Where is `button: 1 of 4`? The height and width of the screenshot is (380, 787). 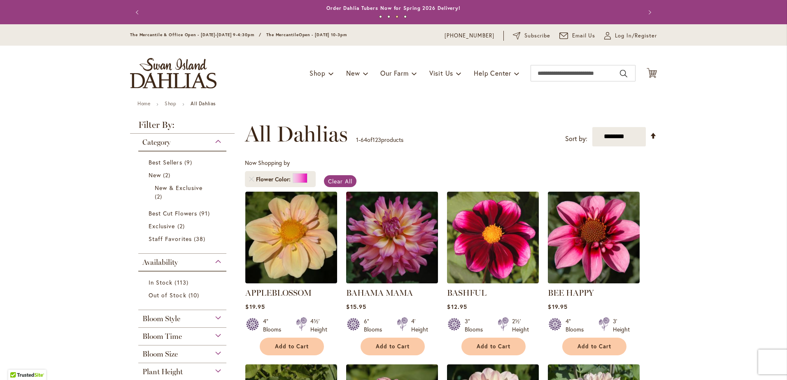 button: 1 of 4 is located at coordinates (380, 16).